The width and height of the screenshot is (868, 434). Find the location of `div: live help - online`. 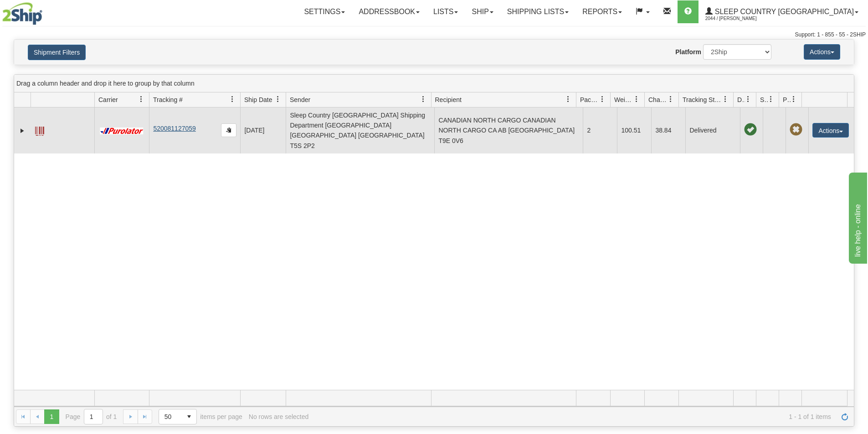

div: live help - online is located at coordinates (46, 11).